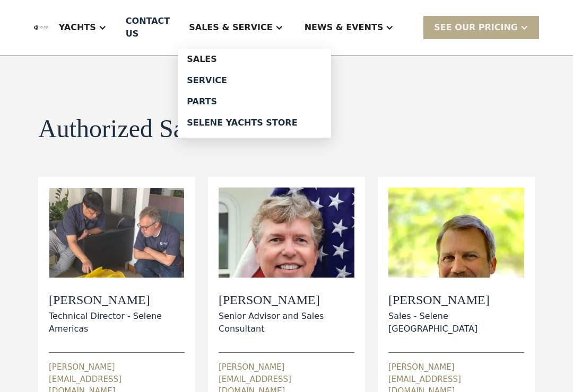 Image resolution: width=573 pixels, height=392 pixels. Describe the element at coordinates (147, 28) in the screenshot. I see `div: Contact US` at that location.